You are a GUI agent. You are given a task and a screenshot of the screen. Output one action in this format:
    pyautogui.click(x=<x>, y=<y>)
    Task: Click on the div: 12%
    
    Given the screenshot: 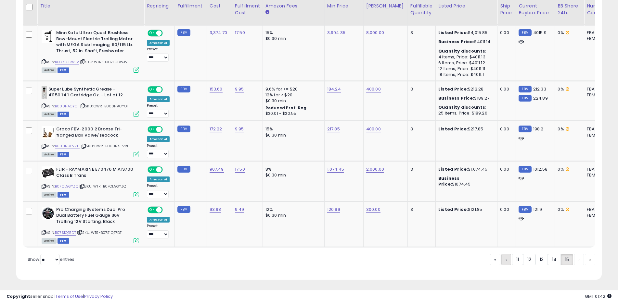 What is the action you would take?
    pyautogui.click(x=292, y=210)
    